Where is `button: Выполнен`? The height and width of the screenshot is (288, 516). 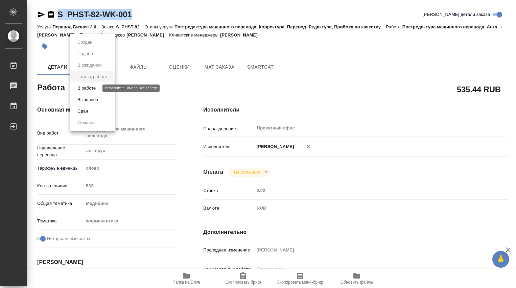
button: Выполнен is located at coordinates (88, 100).